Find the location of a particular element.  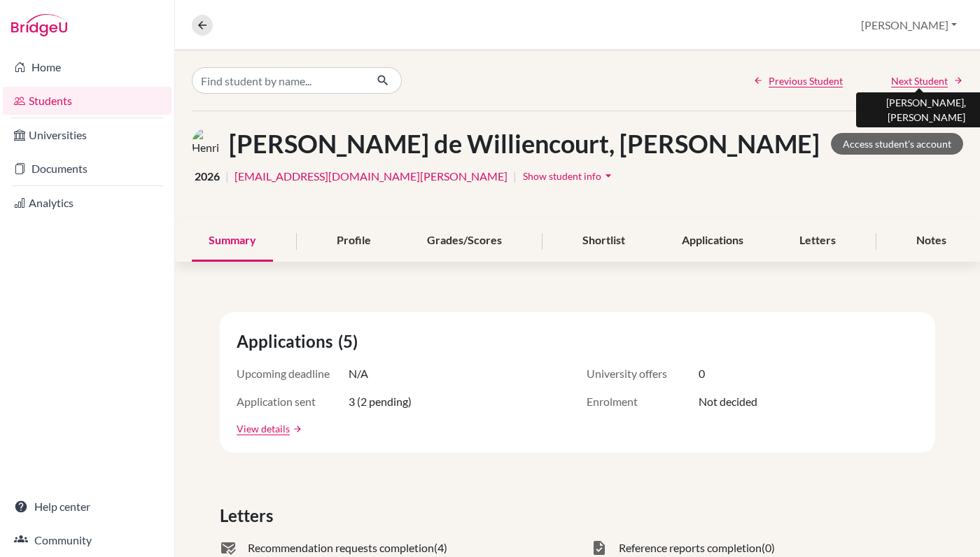

span: task is located at coordinates (599, 548).